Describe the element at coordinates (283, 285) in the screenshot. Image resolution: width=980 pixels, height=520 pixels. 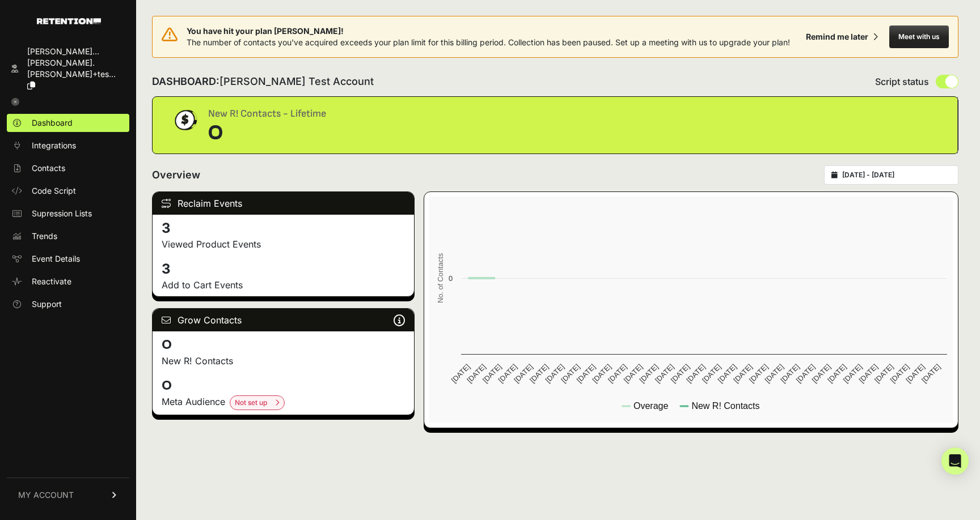
I see `p: Add to Cart Events` at that location.